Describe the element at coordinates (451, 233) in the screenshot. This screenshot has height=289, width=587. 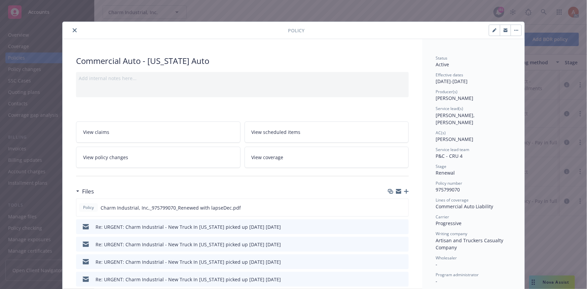
I see `span: Writing company` at that location.